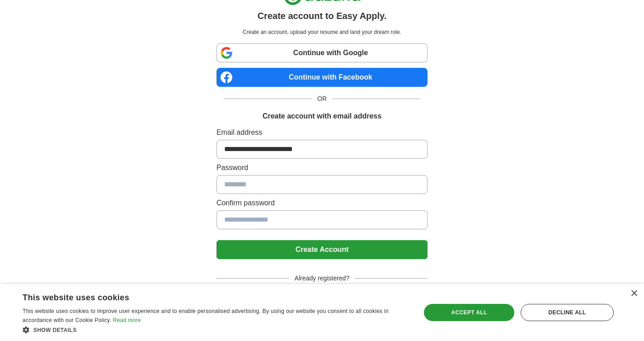 This screenshot has width=644, height=341. What do you see at coordinates (322, 16) in the screenshot?
I see `h1: Create account to Easy Apply.` at bounding box center [322, 16].